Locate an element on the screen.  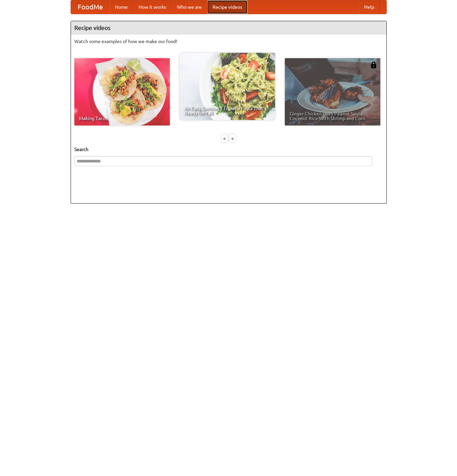
h4: Recipe videos is located at coordinates (229, 28).